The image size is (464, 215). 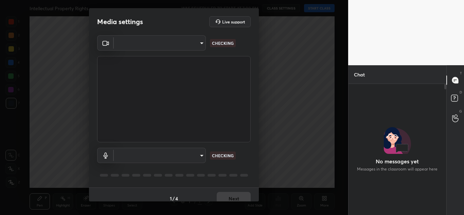 I want to click on p: G, so click(x=461, y=111).